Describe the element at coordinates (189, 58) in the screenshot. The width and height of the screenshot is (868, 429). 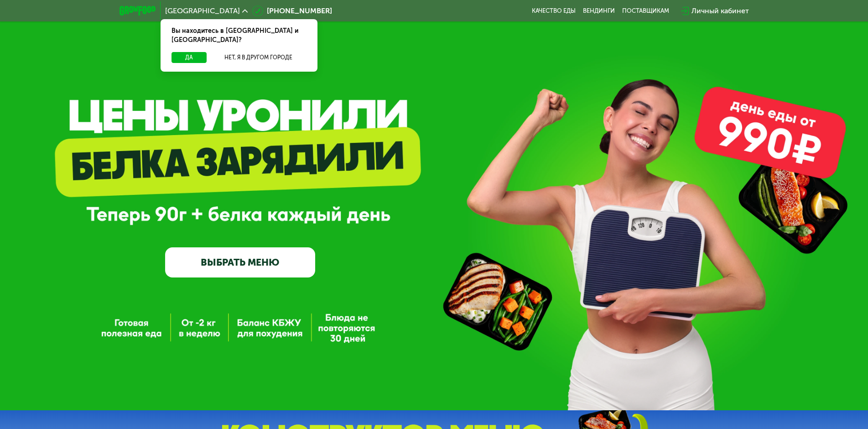
I see `button: Да` at that location.